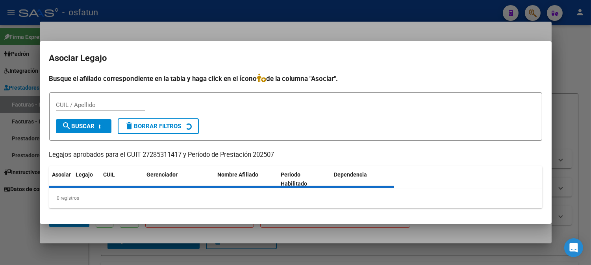  What do you see at coordinates (362, 180) in the screenshot?
I see `datatable-header-cell: Dependencia` at bounding box center [362, 180].